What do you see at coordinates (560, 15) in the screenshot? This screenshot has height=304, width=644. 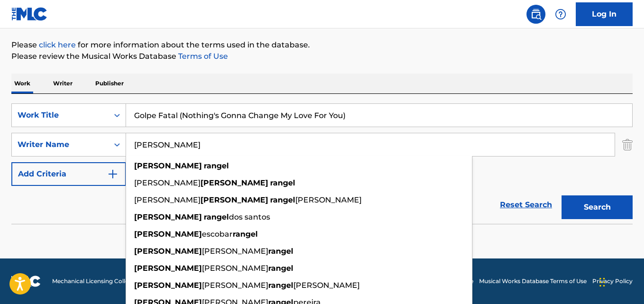 I see `div: Help` at bounding box center [560, 15].